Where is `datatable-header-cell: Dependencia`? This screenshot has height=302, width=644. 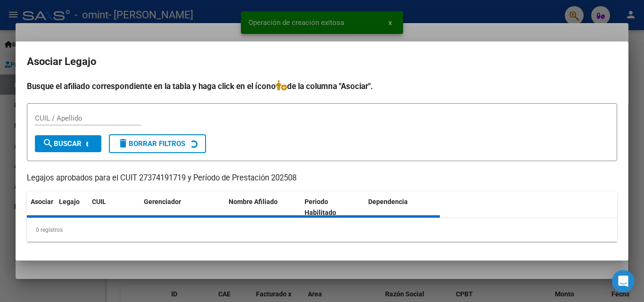 datatable-header-cell: Dependencia is located at coordinates (402, 207).